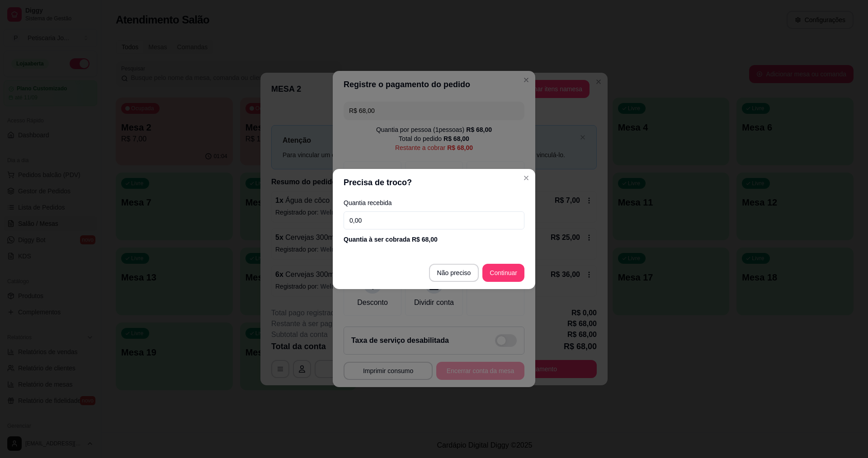 The height and width of the screenshot is (458, 868). Describe the element at coordinates (503, 273) in the screenshot. I see `button: Continuar` at that location.